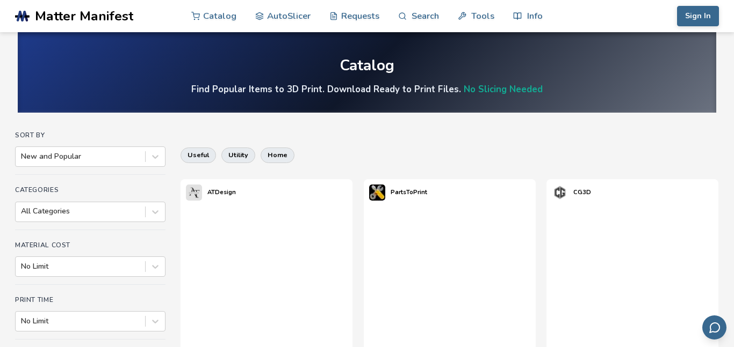  Describe the element at coordinates (22, 212) in the screenshot. I see `input: All Categories` at that location.